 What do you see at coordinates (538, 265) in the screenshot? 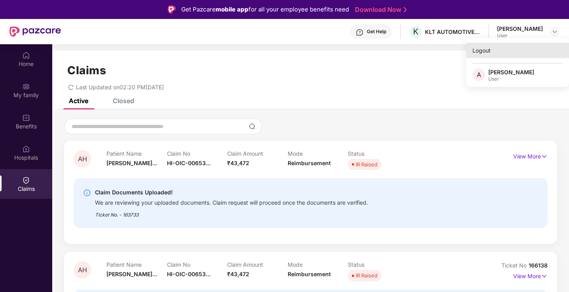
I see `span: 166138` at bounding box center [538, 265].